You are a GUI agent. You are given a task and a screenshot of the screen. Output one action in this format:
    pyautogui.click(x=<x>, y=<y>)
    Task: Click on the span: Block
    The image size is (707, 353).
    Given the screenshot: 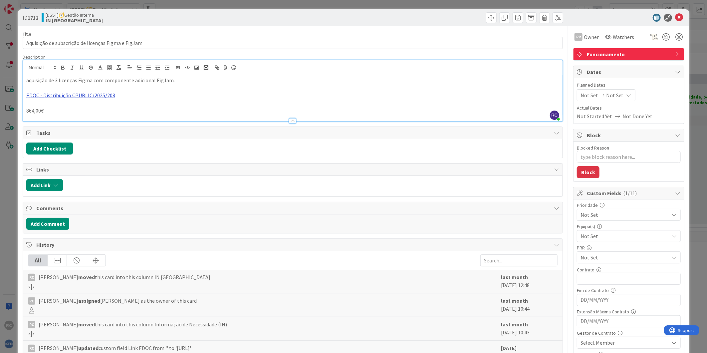 What is the action you would take?
    pyautogui.click(x=630, y=135)
    